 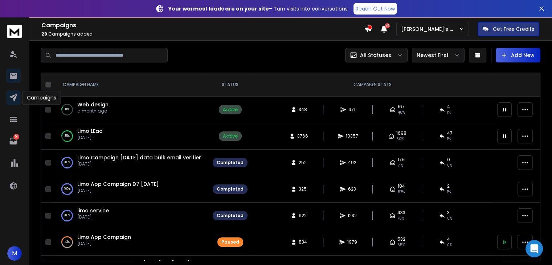 What do you see at coordinates (401, 245) in the screenshot?
I see `span: 65 %` at bounding box center [401, 245].